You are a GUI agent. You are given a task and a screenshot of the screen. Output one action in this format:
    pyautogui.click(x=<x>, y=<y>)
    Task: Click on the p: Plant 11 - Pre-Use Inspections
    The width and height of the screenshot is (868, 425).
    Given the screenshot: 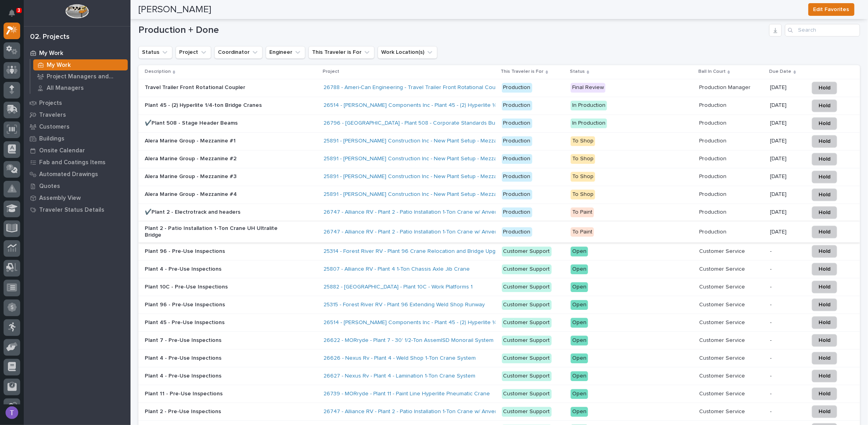 What is the action you would take?
    pyautogui.click(x=214, y=394)
    